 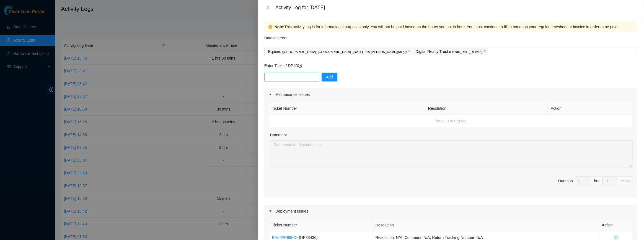 I want to click on textarea: Comment, so click(x=451, y=154).